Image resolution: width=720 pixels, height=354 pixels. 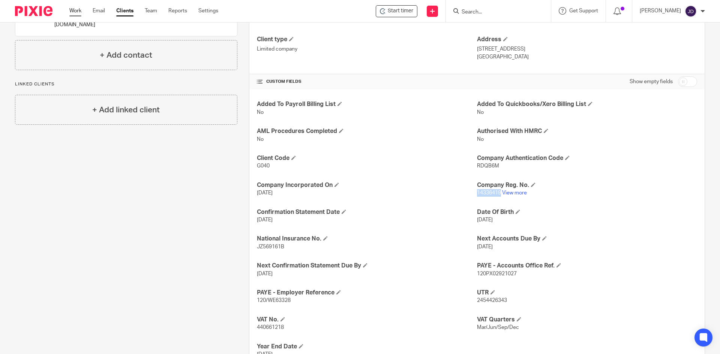 I want to click on span: Mar/Jun/Sep/Dec, so click(x=498, y=328).